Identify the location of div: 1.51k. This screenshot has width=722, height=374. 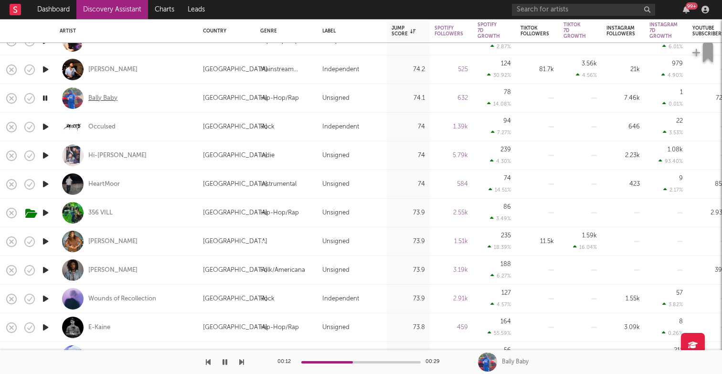
(451, 242).